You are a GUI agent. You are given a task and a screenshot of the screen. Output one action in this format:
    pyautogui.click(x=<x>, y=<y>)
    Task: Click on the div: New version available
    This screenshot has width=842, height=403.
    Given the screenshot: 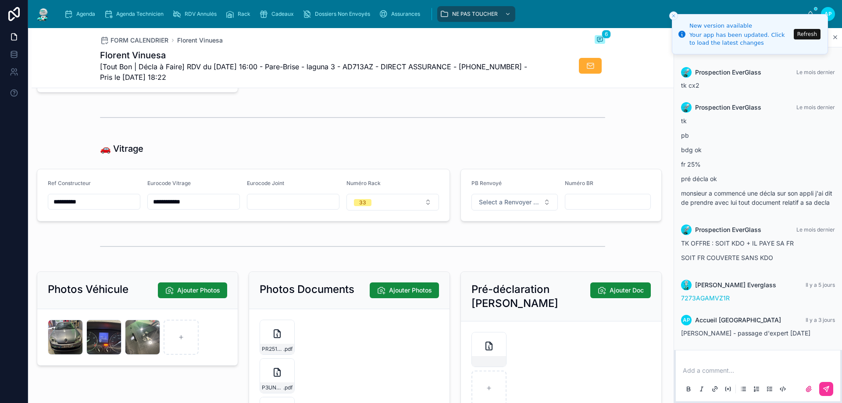 What is the action you would take?
    pyautogui.click(x=740, y=26)
    